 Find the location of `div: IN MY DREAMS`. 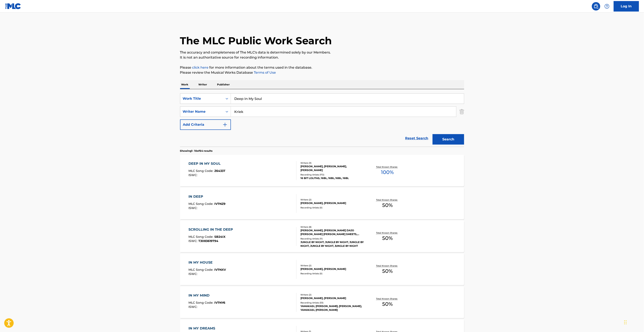

div: IN MY DREAMS is located at coordinates (207, 329).